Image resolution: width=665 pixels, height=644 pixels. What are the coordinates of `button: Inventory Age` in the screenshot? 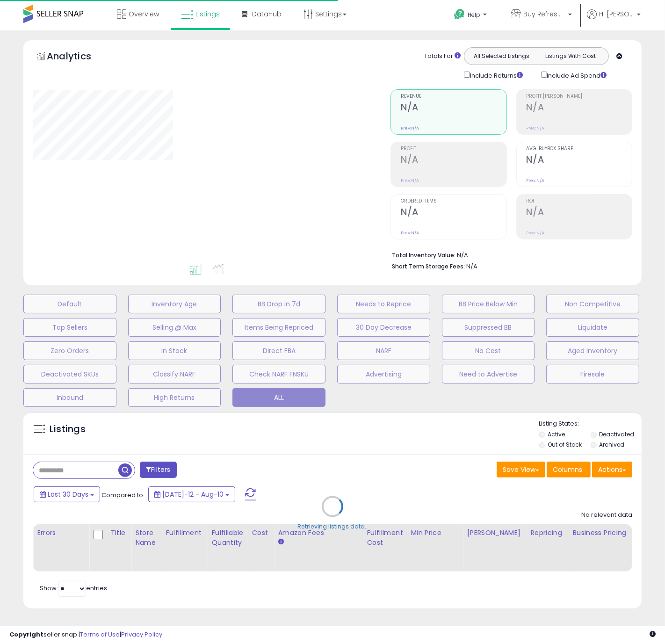 It's located at (175, 304).